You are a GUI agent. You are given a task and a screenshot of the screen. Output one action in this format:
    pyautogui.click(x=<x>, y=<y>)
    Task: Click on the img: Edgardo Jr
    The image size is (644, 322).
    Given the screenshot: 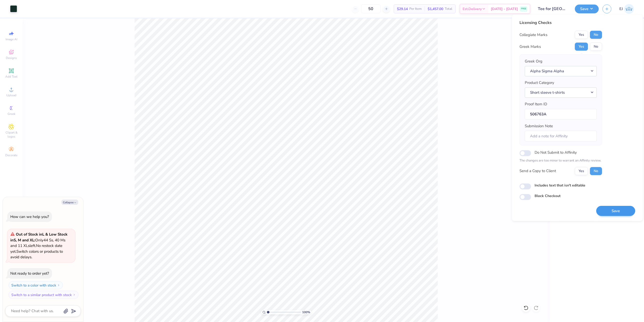 What is the action you would take?
    pyautogui.click(x=629, y=9)
    